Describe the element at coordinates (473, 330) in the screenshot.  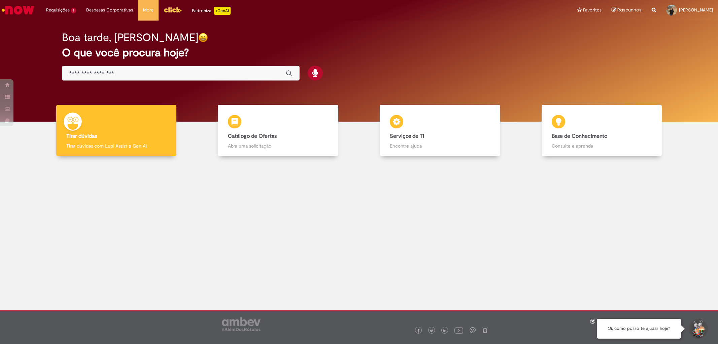
I see `img: logo_footer_workplace.png` at that location.